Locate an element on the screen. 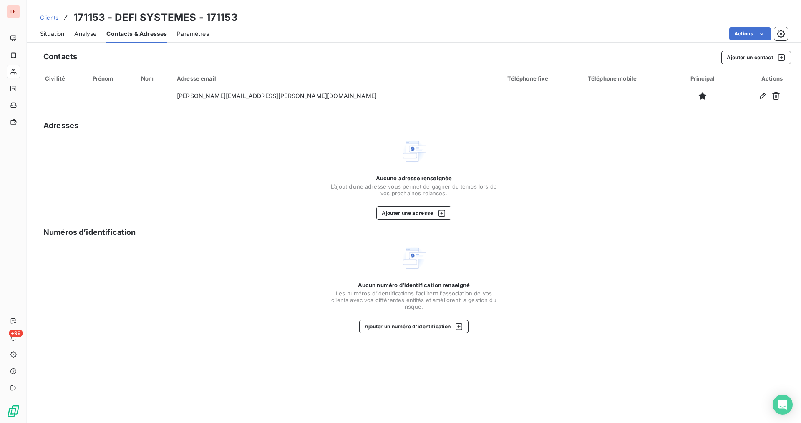  span: Analyse is located at coordinates (85, 34).